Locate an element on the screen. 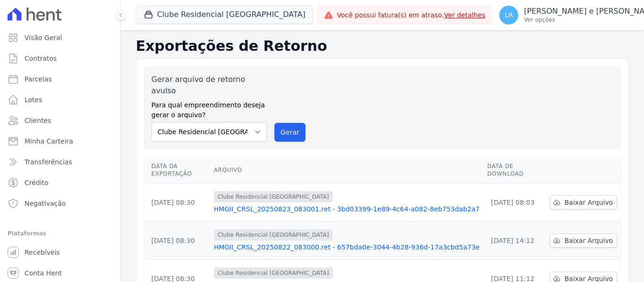 This screenshot has height=282, width=644. span: Minha Carteira is located at coordinates (48, 141).